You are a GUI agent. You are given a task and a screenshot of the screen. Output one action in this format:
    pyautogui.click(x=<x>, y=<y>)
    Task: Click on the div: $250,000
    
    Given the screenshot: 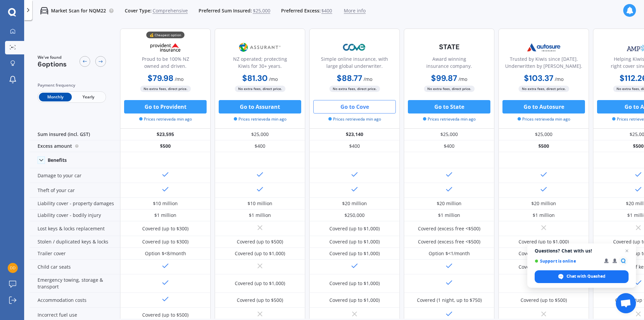 What is the action you would take?
    pyautogui.click(x=354, y=215)
    